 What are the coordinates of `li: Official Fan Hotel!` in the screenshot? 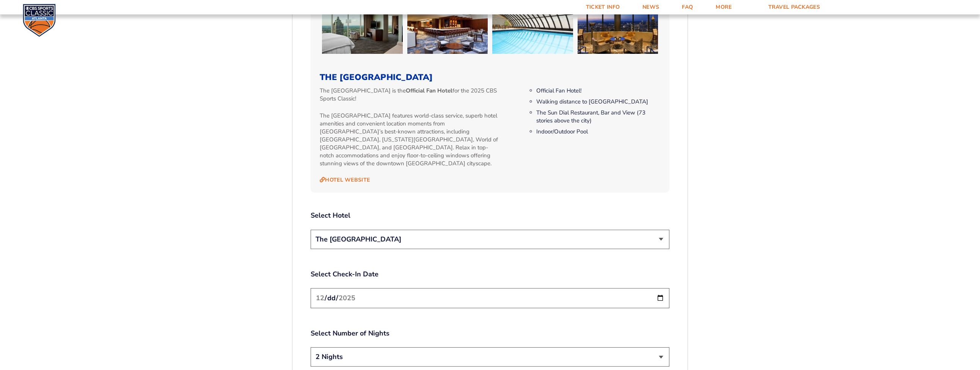 It's located at (598, 90).